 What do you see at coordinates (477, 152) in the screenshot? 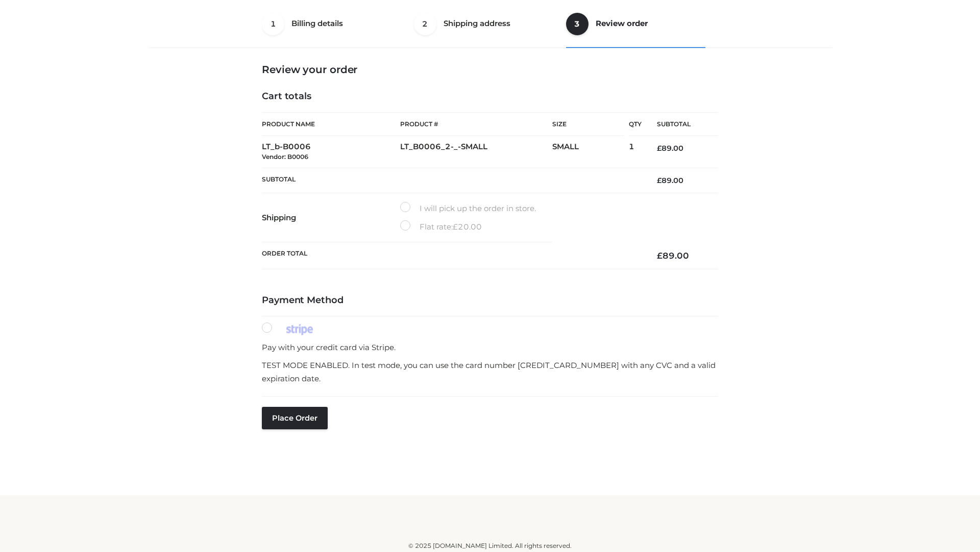
I see `td: LT_B0006_2-_-SMALL` at bounding box center [477, 152].